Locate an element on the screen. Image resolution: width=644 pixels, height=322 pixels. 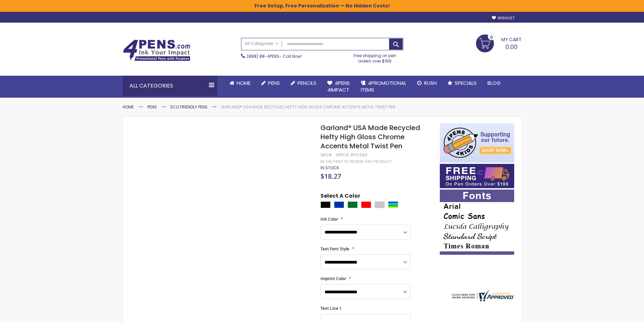
span: Text Font Style is located at coordinates (335, 249).